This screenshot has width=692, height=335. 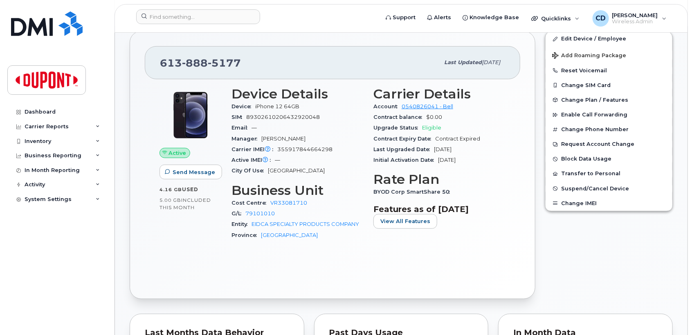 I want to click on button: Send Message, so click(x=191, y=172).